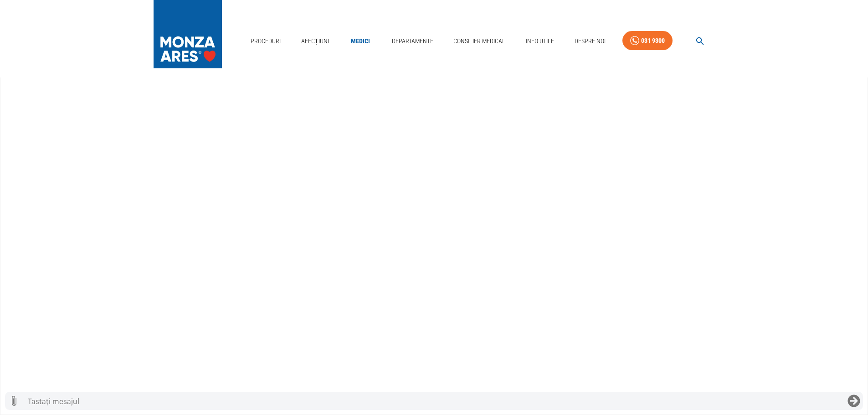  I want to click on div: Istoric chat, apăsați tastele săgeți pentru a naviga., so click(434, 211).